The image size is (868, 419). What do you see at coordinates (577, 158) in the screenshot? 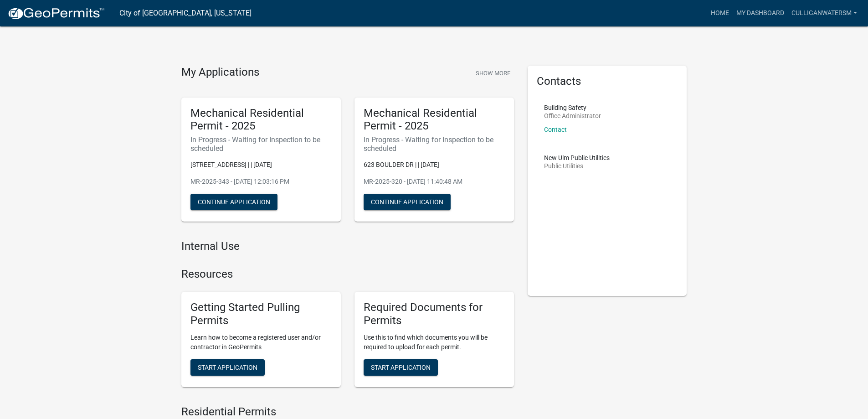
I see `p: New Ulm Public Utilities` at bounding box center [577, 158].